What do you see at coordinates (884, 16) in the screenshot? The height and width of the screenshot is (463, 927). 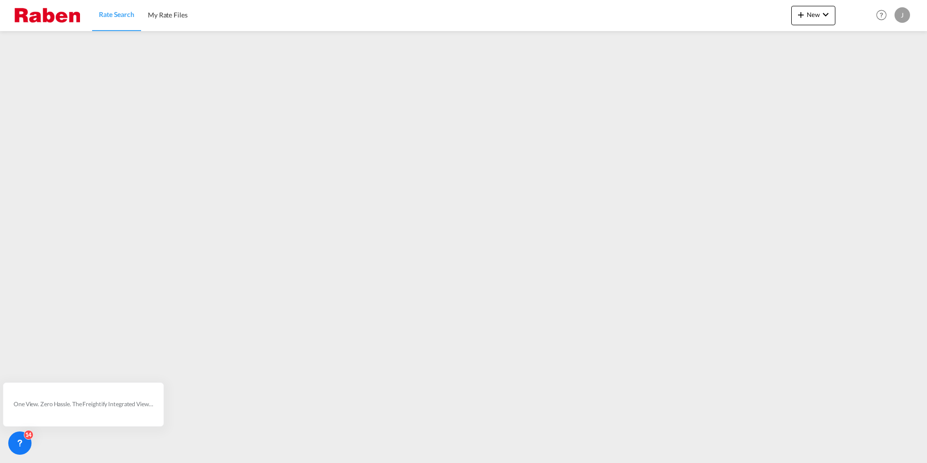 I see `div: Help` at bounding box center [884, 16].